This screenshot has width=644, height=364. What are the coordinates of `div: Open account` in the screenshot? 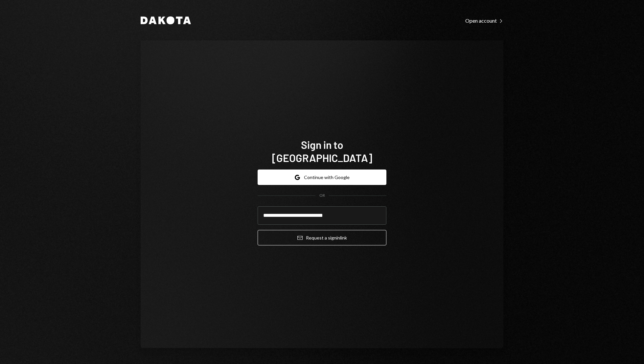 It's located at (484, 21).